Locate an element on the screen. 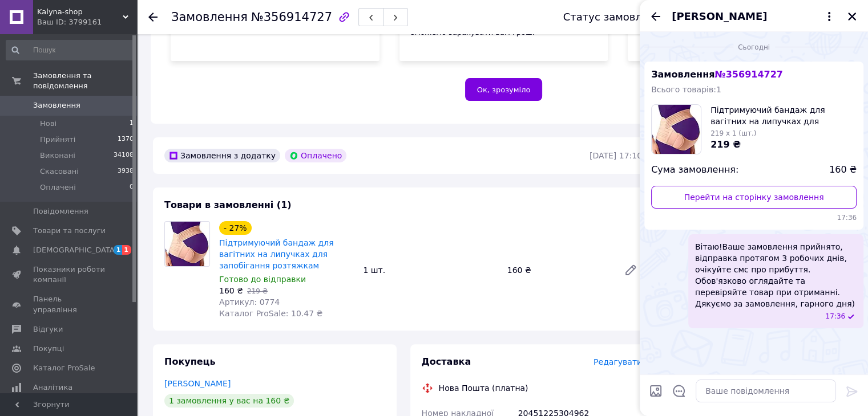 The height and width of the screenshot is (416, 868). span: Доставка is located at coordinates (446, 362).